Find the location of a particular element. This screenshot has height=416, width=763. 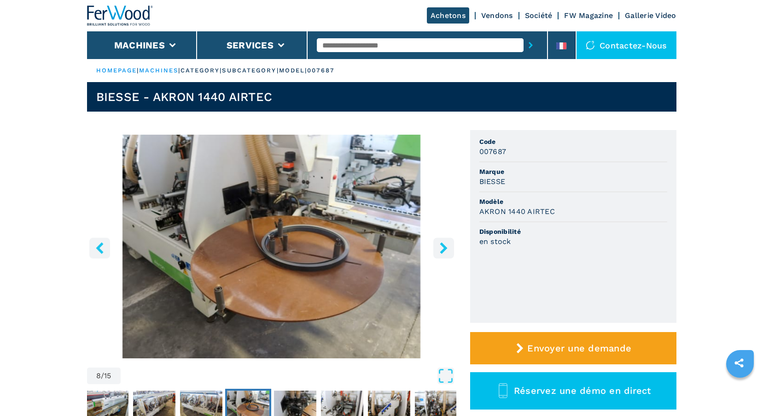

span: Envoyer une demande is located at coordinates (580, 348).